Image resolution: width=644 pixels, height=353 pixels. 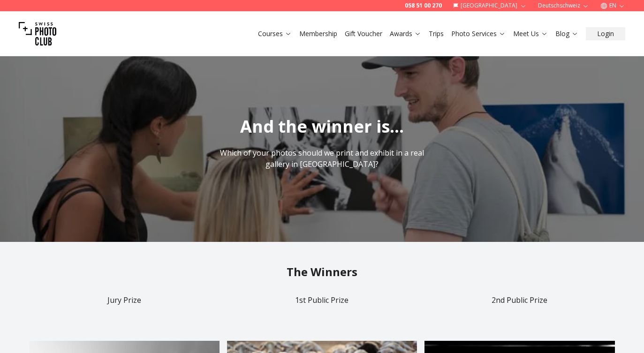 What do you see at coordinates (322, 272) in the screenshot?
I see `h2: The Winners` at bounding box center [322, 272].